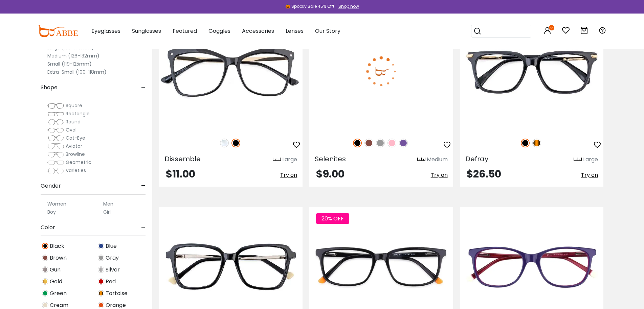 The width and height of the screenshot is (644, 309). Describe the element at coordinates (45, 270) in the screenshot. I see `img: Gun` at that location.